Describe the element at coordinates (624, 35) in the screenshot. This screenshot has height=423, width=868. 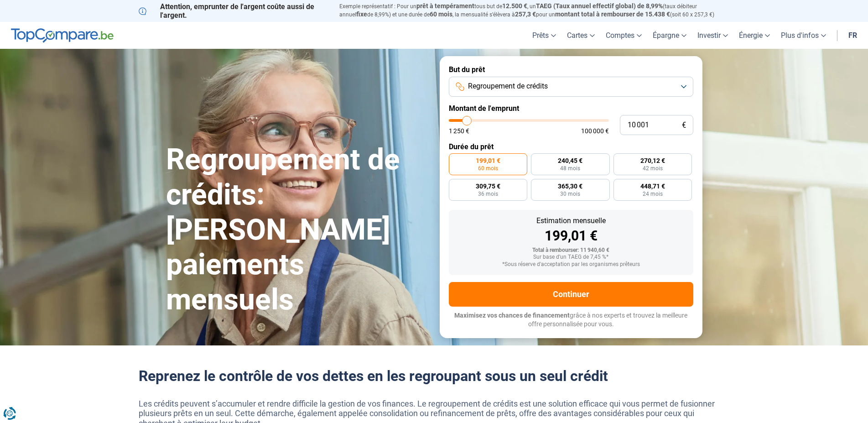
I see `a: Comptes` at that location.